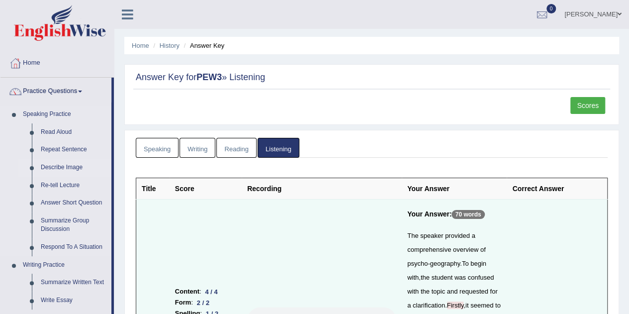 This screenshot has width=629, height=314. What do you see at coordinates (465, 249) in the screenshot?
I see `span: overview` at bounding box center [465, 249].